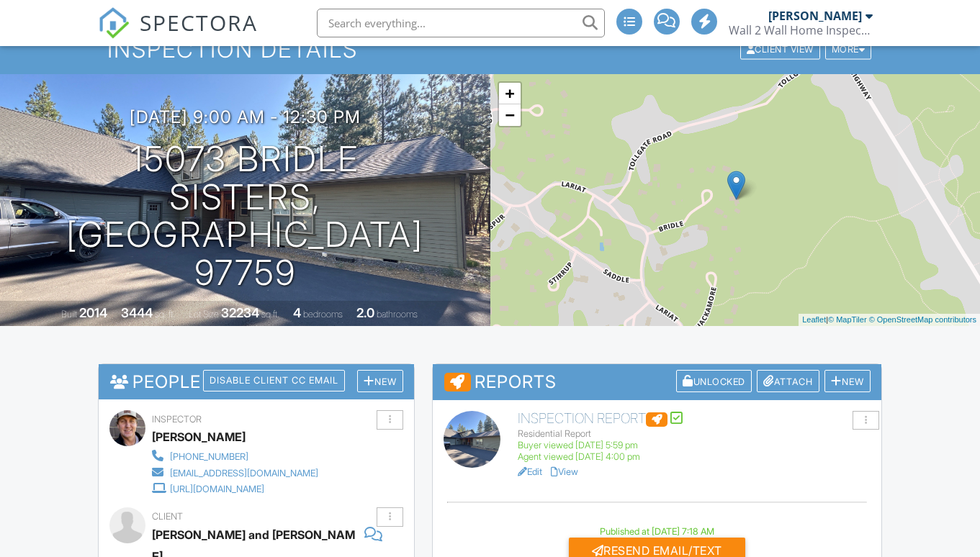  What do you see at coordinates (365, 312) in the screenshot?
I see `div: 2.0` at bounding box center [365, 312].